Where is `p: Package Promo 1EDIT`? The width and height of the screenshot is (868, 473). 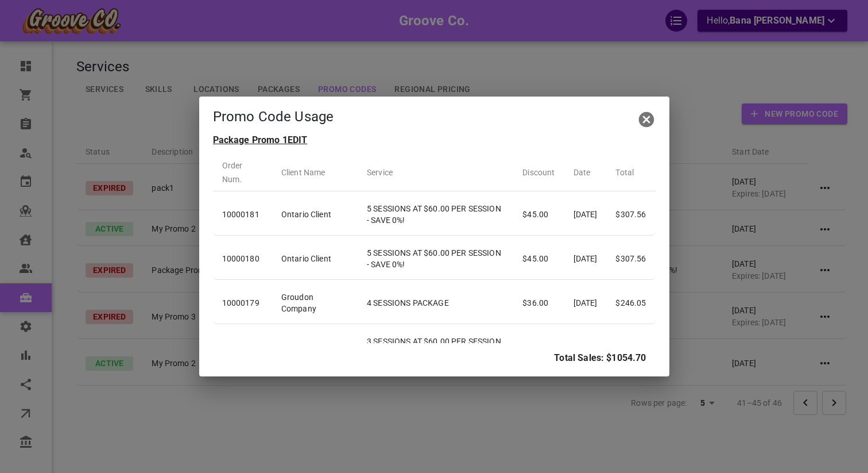
p: Package Promo 1EDIT is located at coordinates (434, 140).